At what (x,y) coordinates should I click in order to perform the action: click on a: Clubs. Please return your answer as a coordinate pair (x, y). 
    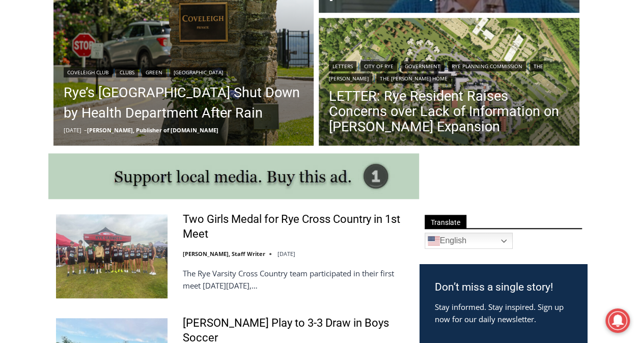
    Looking at the image, I should click on (127, 72).